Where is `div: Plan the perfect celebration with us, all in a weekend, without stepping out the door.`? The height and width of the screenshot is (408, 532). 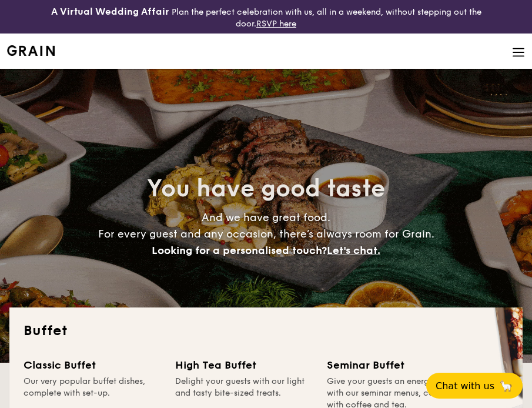
div: Plan the perfect celebration with us, all in a weekend, without stepping out the door. is located at coordinates (266, 16).